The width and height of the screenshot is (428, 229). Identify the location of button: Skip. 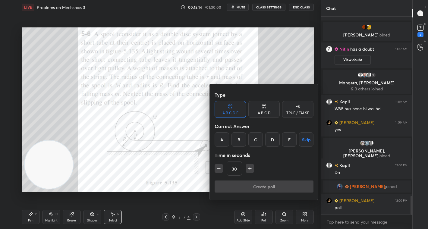
(306, 140).